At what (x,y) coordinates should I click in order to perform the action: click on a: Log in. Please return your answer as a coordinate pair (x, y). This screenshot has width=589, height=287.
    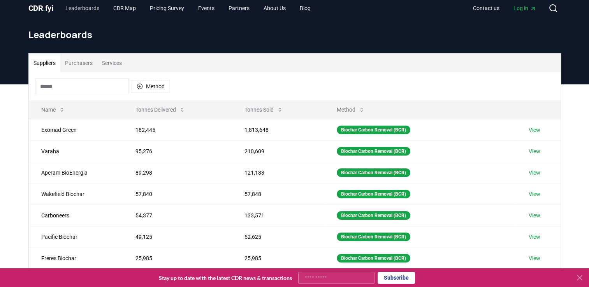
    Looking at the image, I should click on (525, 8).